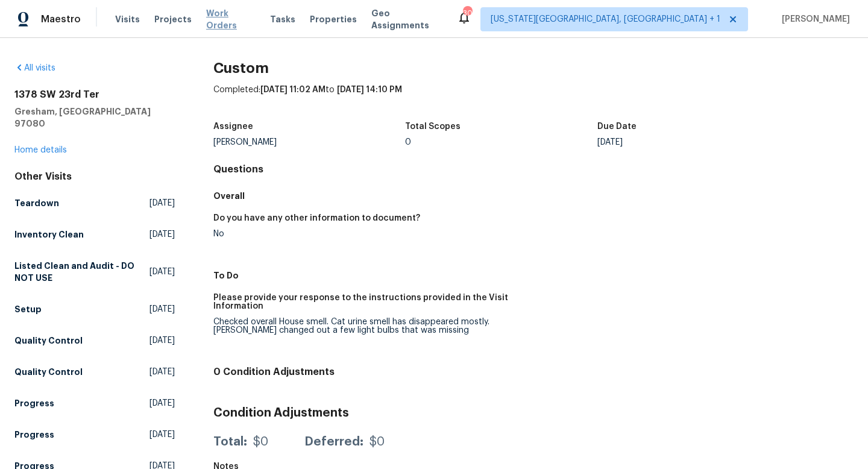  I want to click on span: Tasks, so click(283, 19).